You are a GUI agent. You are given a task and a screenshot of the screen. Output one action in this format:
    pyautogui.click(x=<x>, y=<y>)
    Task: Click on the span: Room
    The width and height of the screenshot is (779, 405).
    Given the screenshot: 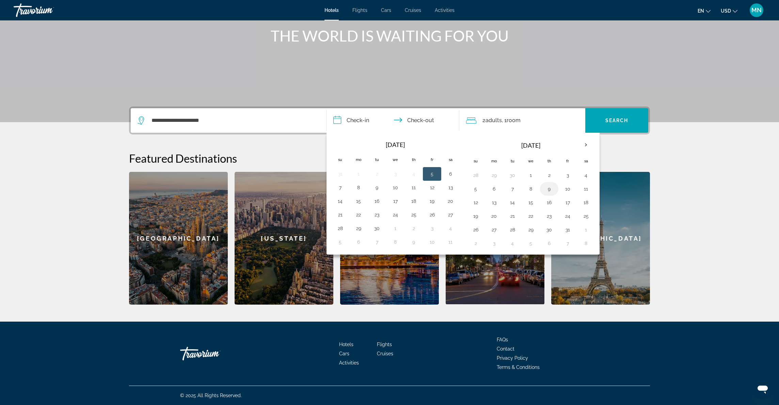 What is the action you would take?
    pyautogui.click(x=514, y=120)
    